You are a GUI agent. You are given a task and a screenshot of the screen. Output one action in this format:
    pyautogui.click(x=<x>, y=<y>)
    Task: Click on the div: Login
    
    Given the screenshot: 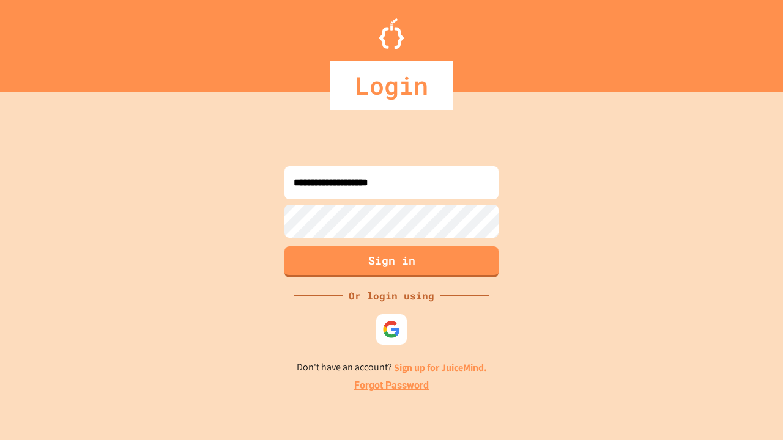 What is the action you would take?
    pyautogui.click(x=391, y=86)
    